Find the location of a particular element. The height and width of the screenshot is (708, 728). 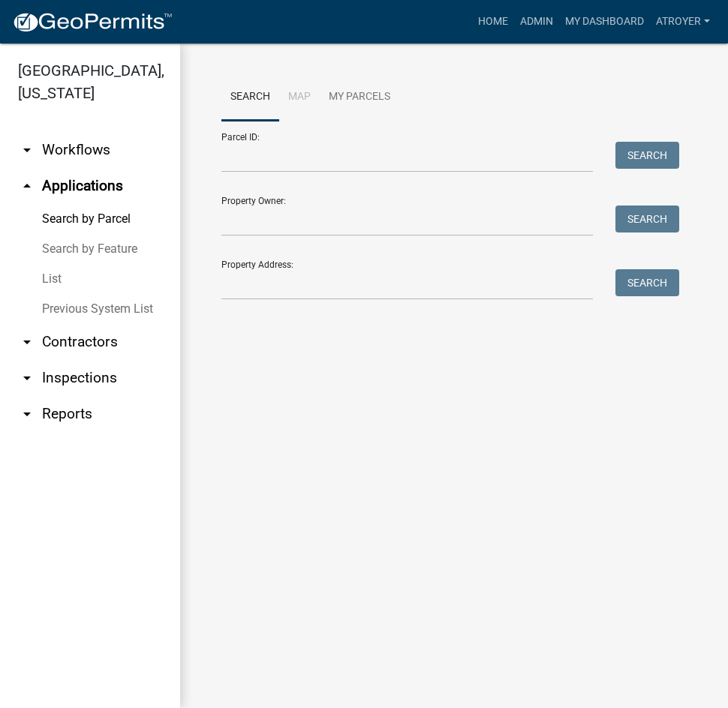

i: arrow_drop_up is located at coordinates (27, 186).